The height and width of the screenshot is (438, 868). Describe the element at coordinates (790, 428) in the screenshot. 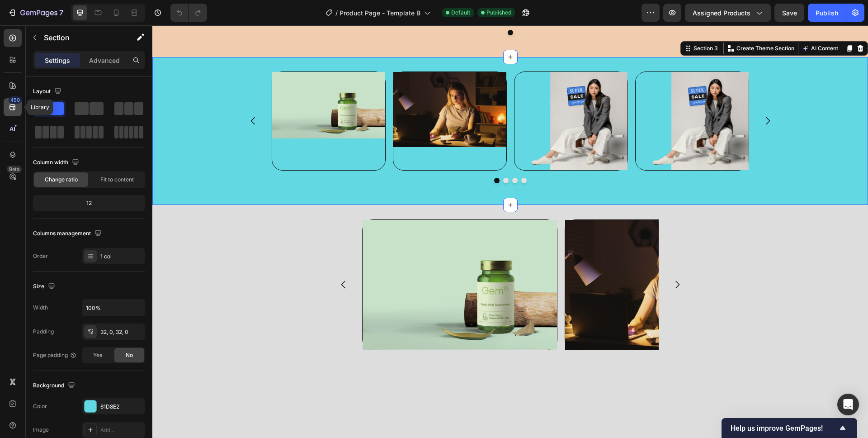

I see `button: Show survey - Help us improve GemPages!` at that location.